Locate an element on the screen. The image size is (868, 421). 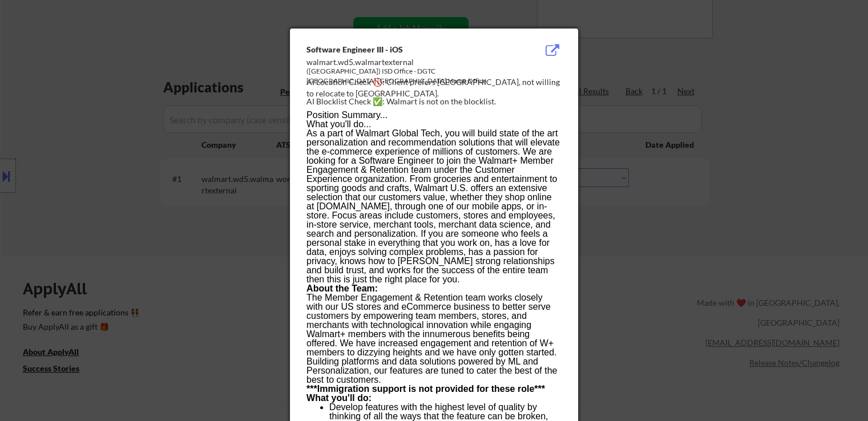
span: What you'll do... is located at coordinates (338, 124).